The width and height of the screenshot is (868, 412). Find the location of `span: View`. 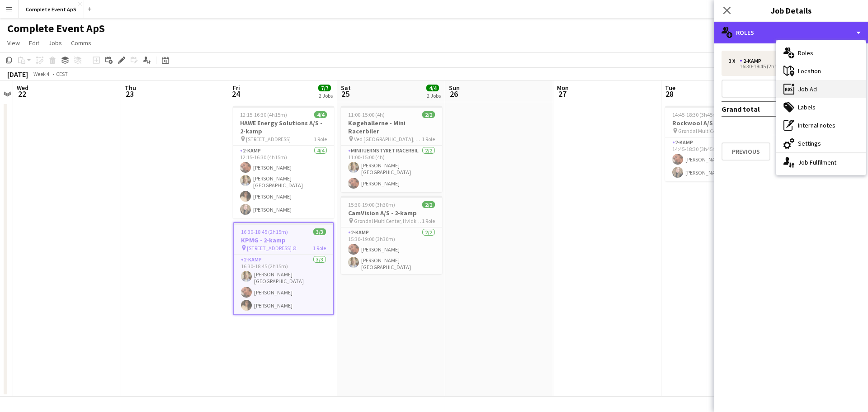

span: View is located at coordinates (14, 43).